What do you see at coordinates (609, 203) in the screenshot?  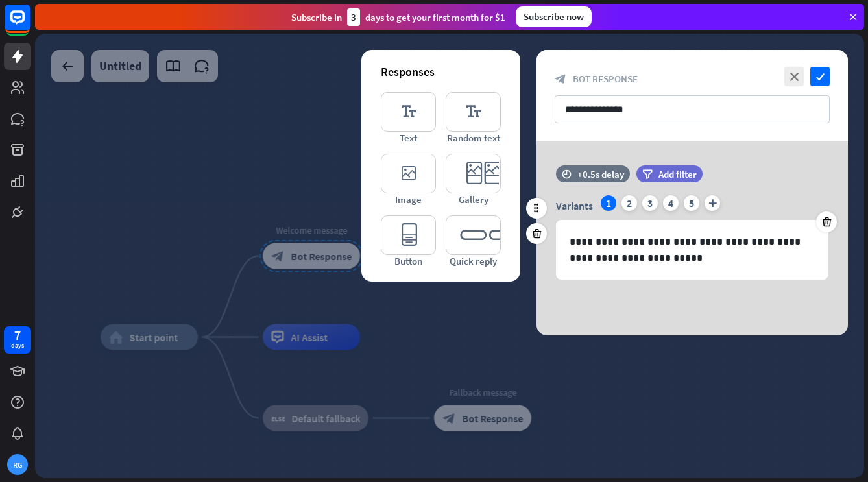 I see `div: 1` at bounding box center [609, 203].